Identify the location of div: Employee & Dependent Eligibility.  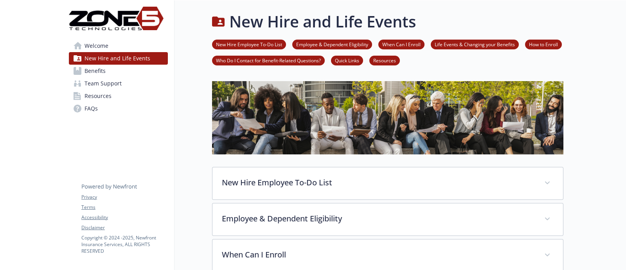
(388, 219).